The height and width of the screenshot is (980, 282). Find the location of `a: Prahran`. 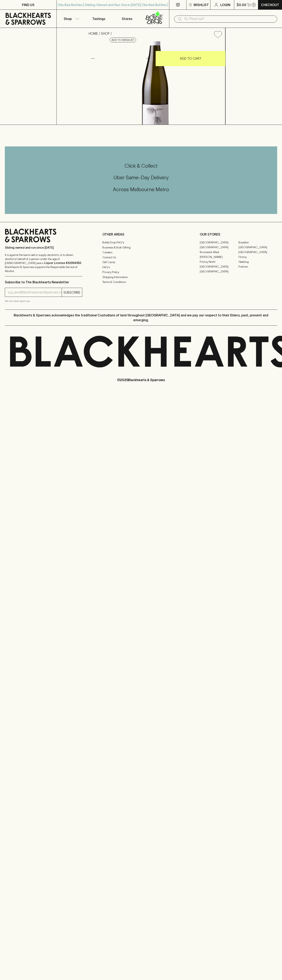

a: Prahran is located at coordinates (258, 267).